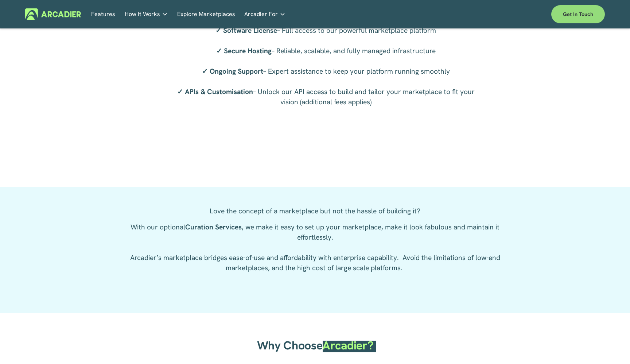  Describe the element at coordinates (347, 345) in the screenshot. I see `span: Arcadier?` at that location.